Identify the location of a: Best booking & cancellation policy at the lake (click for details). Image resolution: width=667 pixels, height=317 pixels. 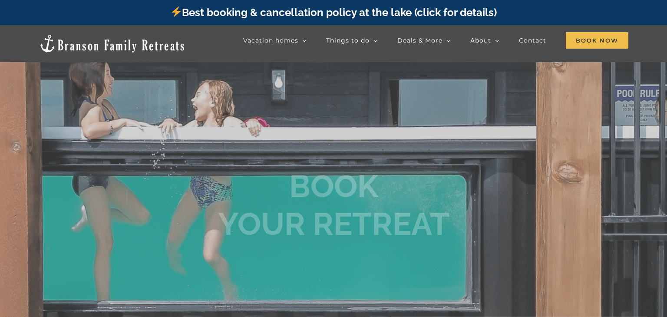
(333, 12).